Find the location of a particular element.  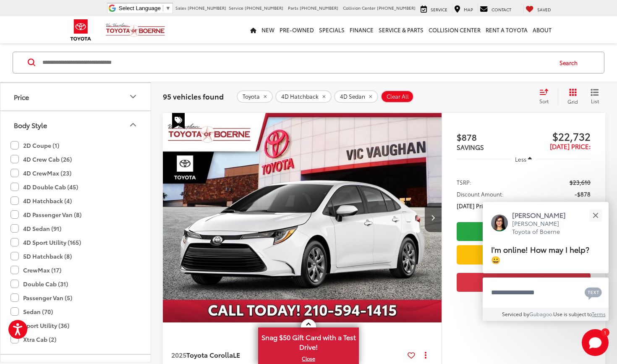

span: Use is subject to is located at coordinates (572, 313).